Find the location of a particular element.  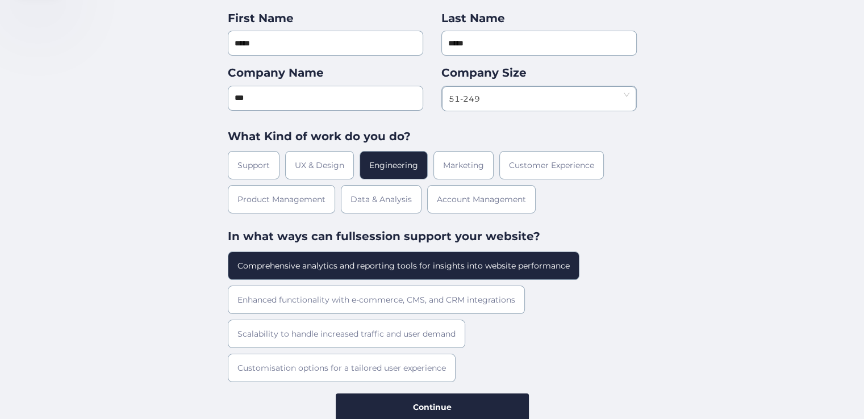

div: Scalability to handle increased traffic and user demand is located at coordinates (347, 334).